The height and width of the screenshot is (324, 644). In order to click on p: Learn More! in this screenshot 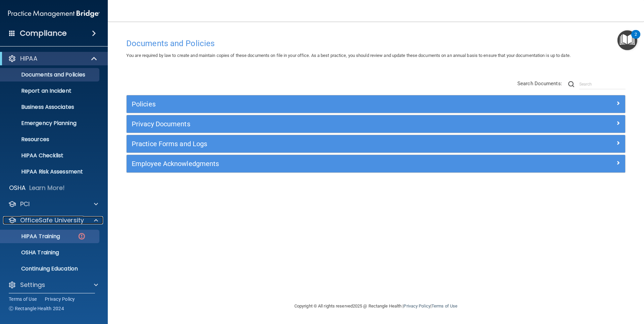, I will do `click(47, 188)`.